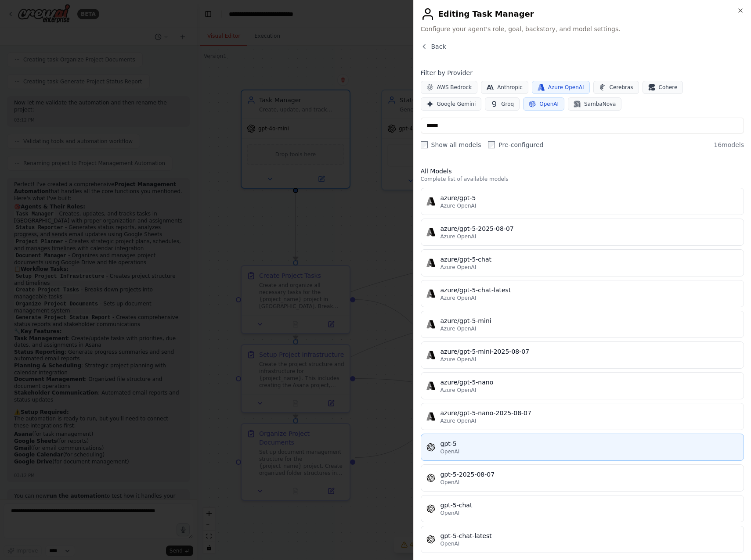 The image size is (751, 560). I want to click on button: Anthropic, so click(505, 87).